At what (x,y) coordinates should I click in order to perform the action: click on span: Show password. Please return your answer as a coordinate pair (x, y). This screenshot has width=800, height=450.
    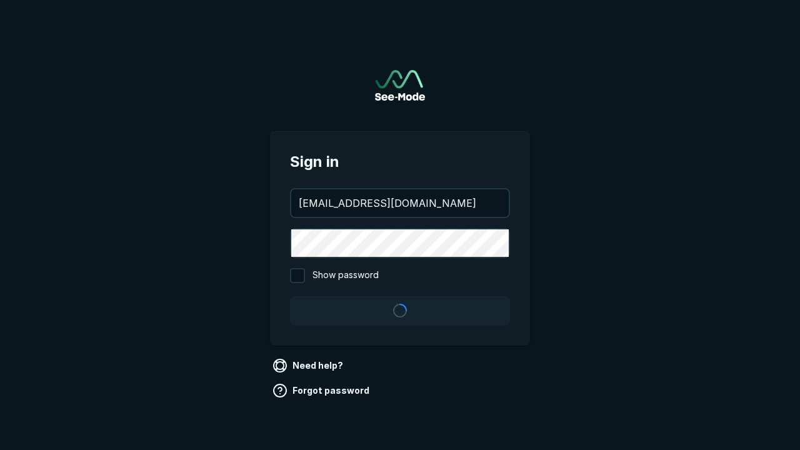
    Looking at the image, I should click on (346, 276).